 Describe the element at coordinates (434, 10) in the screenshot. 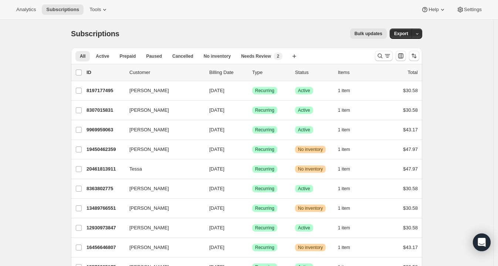

I see `span: Help` at that location.